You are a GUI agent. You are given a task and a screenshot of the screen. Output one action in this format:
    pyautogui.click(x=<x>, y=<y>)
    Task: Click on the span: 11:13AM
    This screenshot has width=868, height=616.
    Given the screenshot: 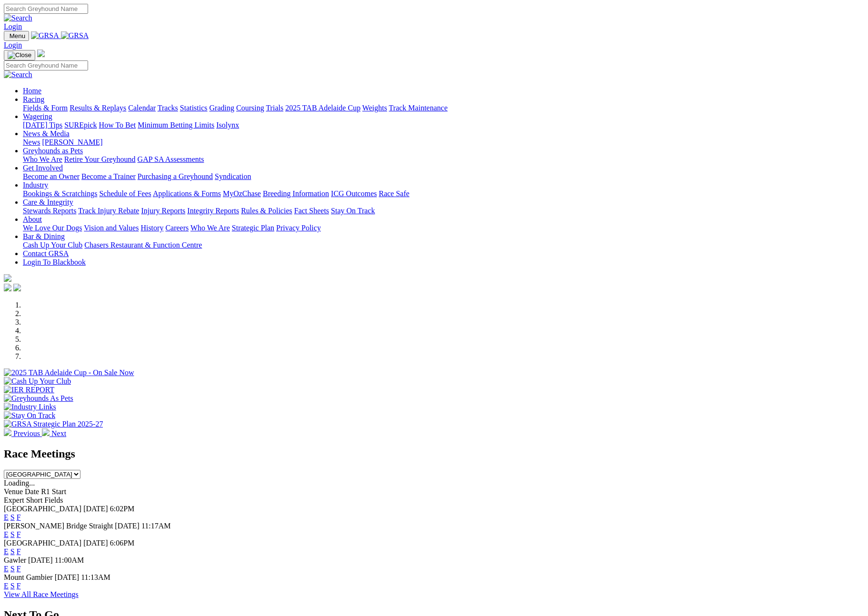 What is the action you would take?
    pyautogui.click(x=96, y=577)
    